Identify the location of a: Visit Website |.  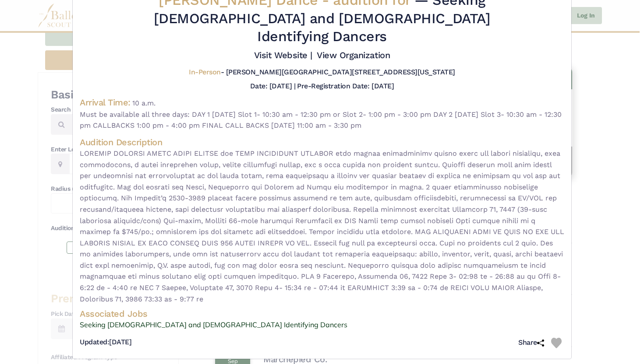
(283, 55).